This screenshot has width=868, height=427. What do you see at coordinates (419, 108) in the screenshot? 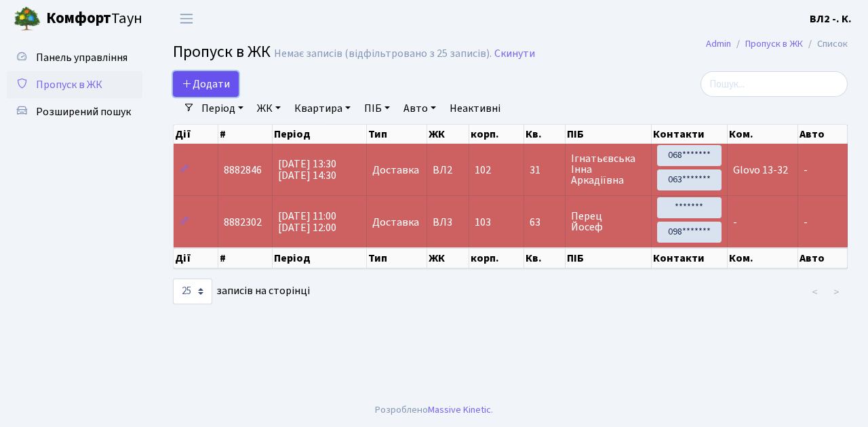
I see `a: Авто` at bounding box center [419, 108].